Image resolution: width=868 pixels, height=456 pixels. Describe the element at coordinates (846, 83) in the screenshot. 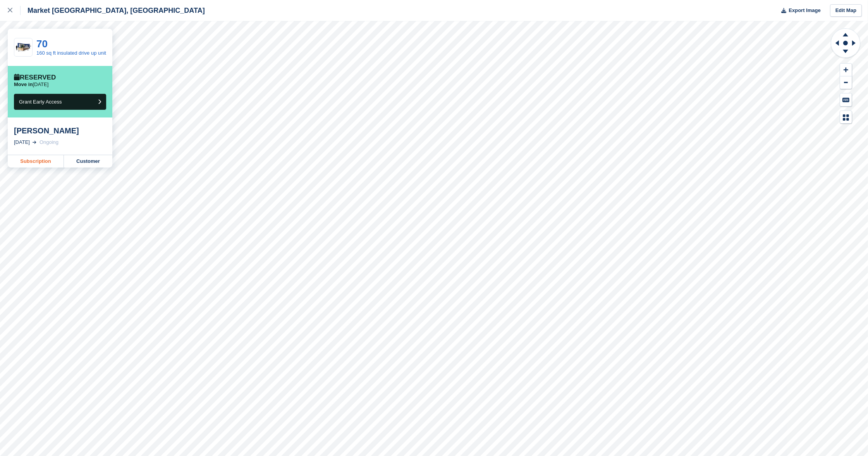

I see `button: Zoom Out` at that location.